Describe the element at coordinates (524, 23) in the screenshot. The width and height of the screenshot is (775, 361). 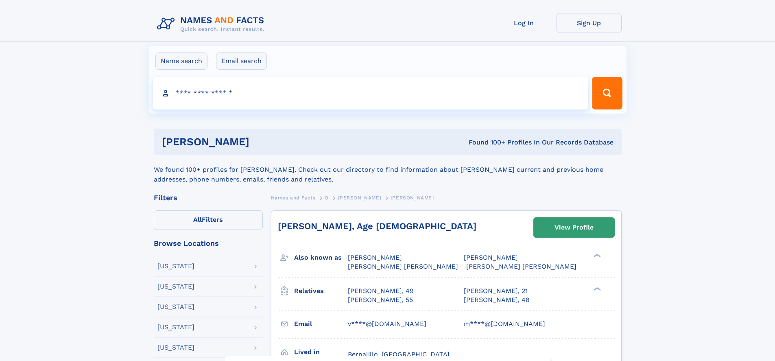
I see `a: Log In` at that location.